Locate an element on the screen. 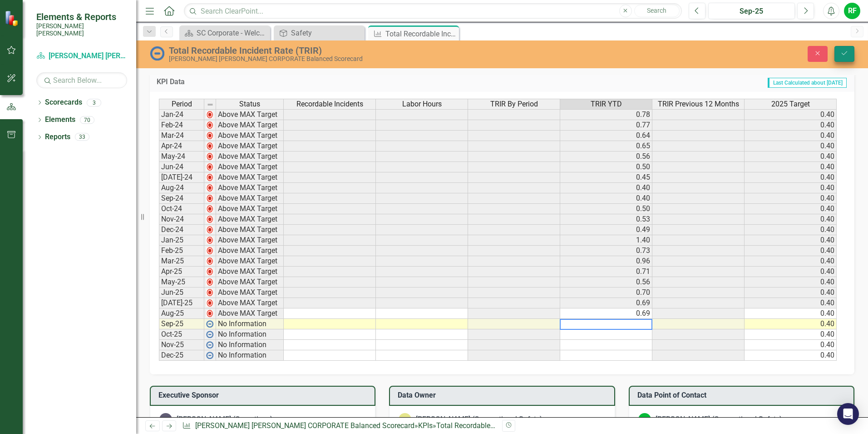  span: TRIR Previous 12 Months is located at coordinates (698, 104).